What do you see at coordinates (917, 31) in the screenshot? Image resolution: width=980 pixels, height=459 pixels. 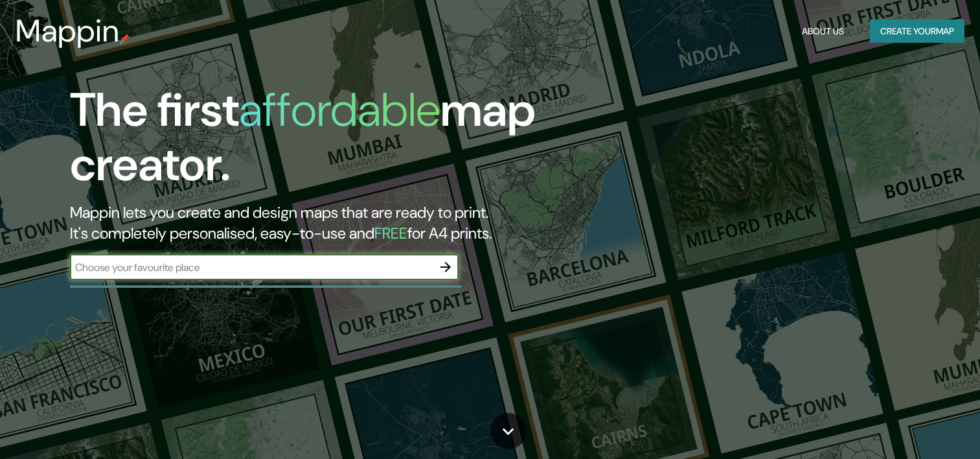 I see `button: Create yourmap` at bounding box center [917, 31].